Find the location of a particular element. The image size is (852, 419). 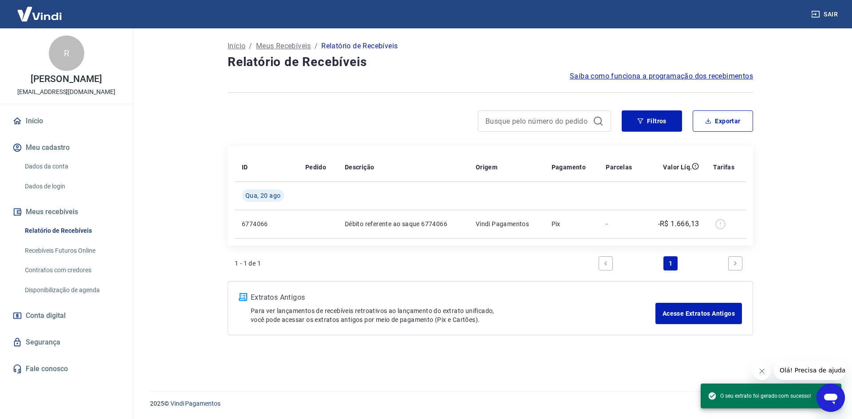

p: Para ver lançamentos de recebíveis retroativos ao lançamento do extrato unificado, você pode aces... is located at coordinates (453, 316).